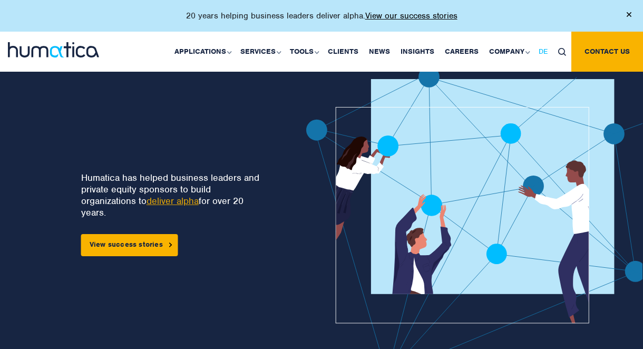 The width and height of the screenshot is (643, 349). Describe the element at coordinates (607, 52) in the screenshot. I see `a: Contact us` at that location.